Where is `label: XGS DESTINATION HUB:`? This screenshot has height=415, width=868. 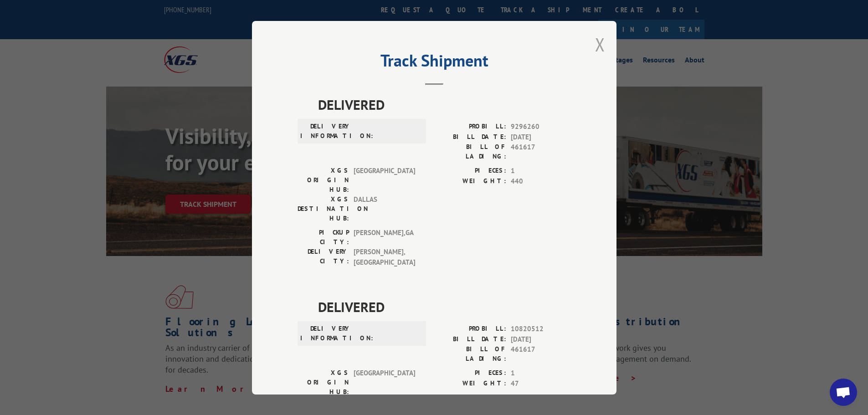
label: XGS DESTINATION HUB: is located at coordinates (323, 209).